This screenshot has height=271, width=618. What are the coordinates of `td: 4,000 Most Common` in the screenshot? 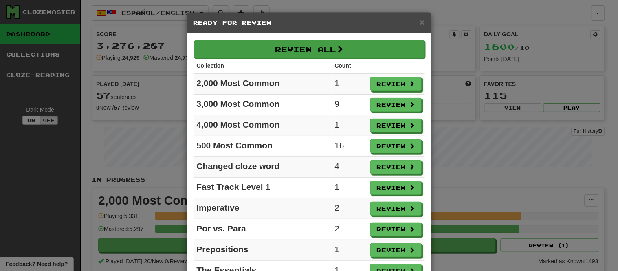 It's located at (262, 125).